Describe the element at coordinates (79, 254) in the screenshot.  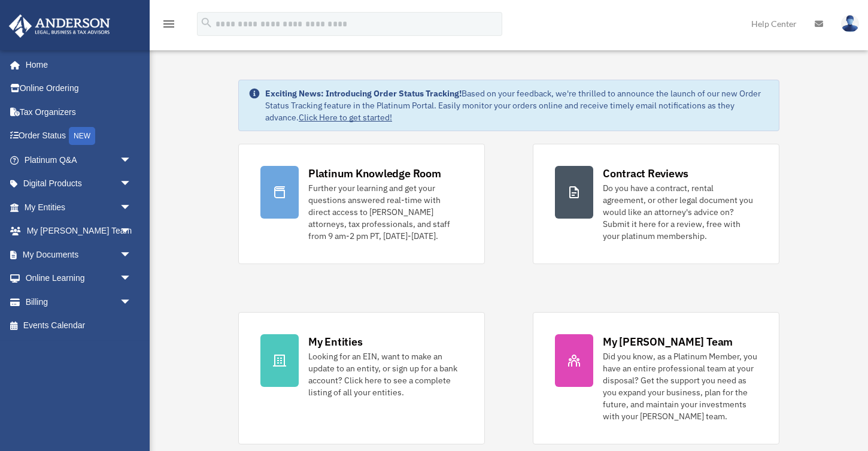
I see `a: My Documentsarrow_drop_down` at that location.